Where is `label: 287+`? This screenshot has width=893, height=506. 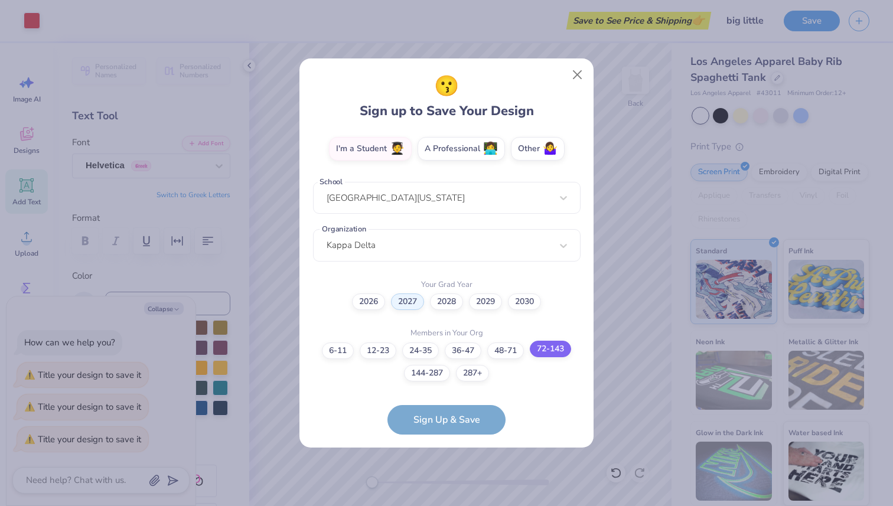 label: 287+ is located at coordinates (472, 373).